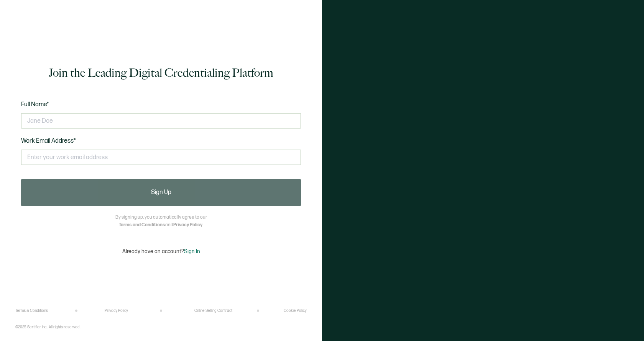 Image resolution: width=644 pixels, height=341 pixels. I want to click on a: Terms and Conditions, so click(142, 225).